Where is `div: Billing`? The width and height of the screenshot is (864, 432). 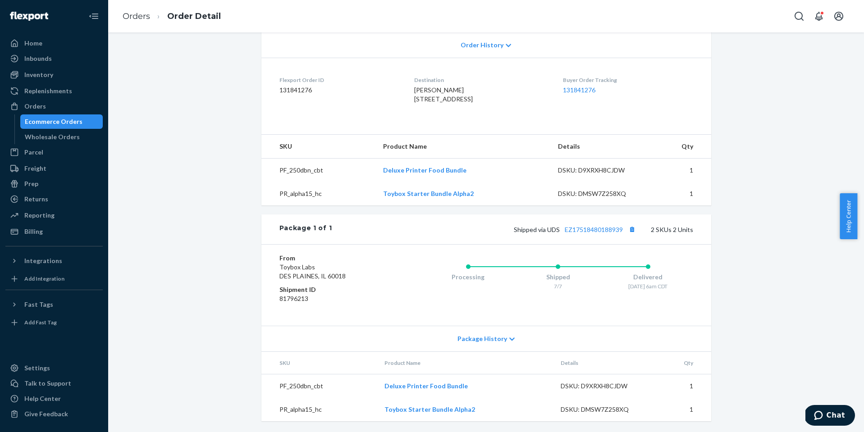 div: Billing is located at coordinates (33, 232).